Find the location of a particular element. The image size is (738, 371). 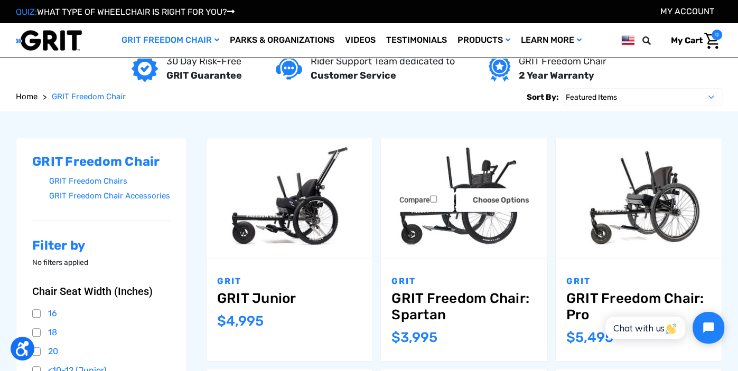

img: GRIT All-Terrain Wheelchair and Mobility Equipment is located at coordinates (49, 40).